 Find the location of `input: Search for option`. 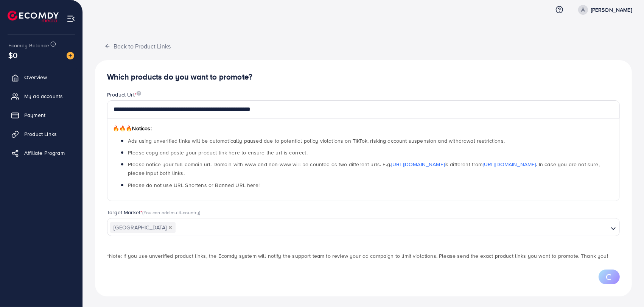

input: Search for option is located at coordinates (392, 228).